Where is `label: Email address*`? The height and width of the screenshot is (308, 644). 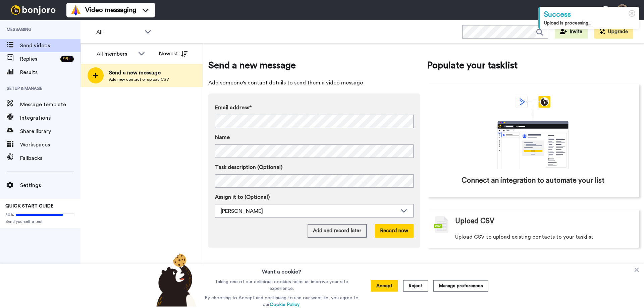 label: Email address* is located at coordinates (314, 107).